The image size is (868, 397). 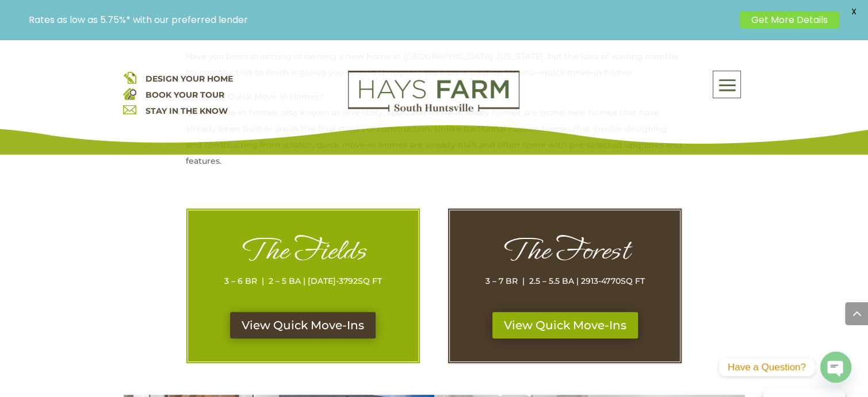 What do you see at coordinates (188, 79) in the screenshot?
I see `a: DESIGN YOUR HOME` at bounding box center [188, 79].